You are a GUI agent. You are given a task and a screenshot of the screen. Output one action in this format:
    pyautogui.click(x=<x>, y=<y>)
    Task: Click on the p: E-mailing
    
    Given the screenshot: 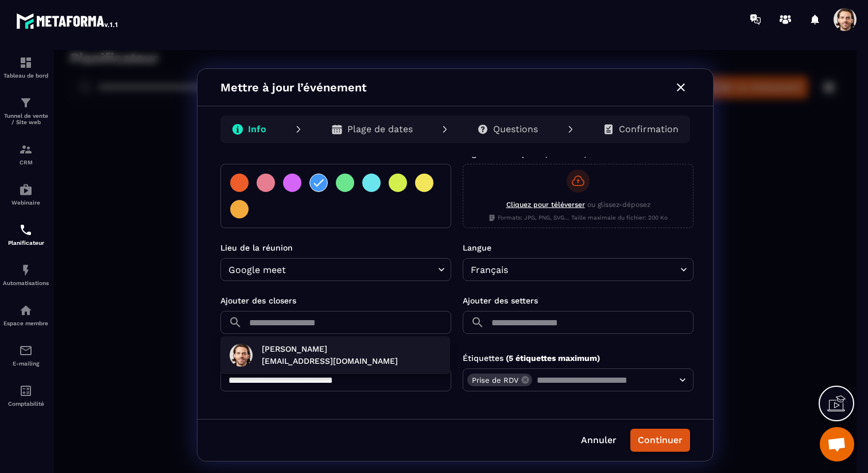 What is the action you would take?
    pyautogui.click(x=26, y=363)
    